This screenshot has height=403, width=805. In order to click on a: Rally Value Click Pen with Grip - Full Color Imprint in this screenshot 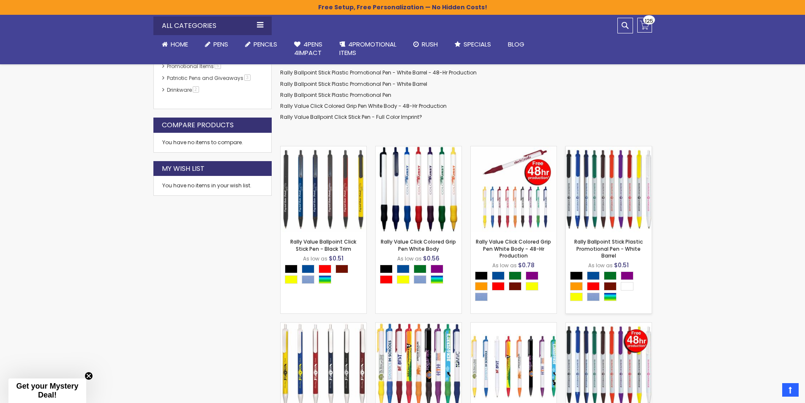, I will do `click(418, 325)`.